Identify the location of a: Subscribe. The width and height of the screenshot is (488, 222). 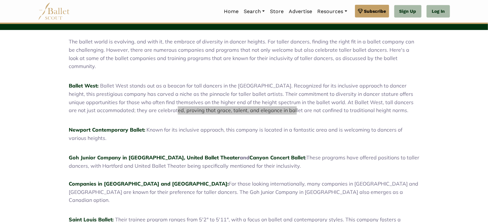
(372, 11).